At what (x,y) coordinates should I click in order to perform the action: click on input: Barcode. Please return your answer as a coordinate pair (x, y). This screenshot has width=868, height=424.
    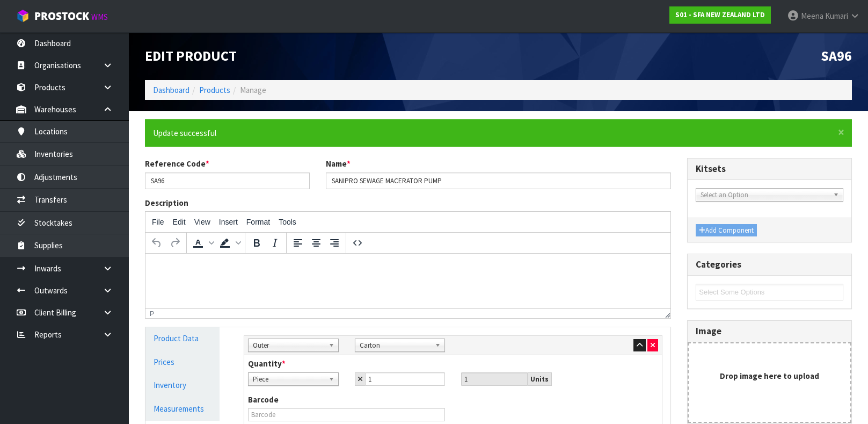
    Looking at the image, I should click on (346, 414).